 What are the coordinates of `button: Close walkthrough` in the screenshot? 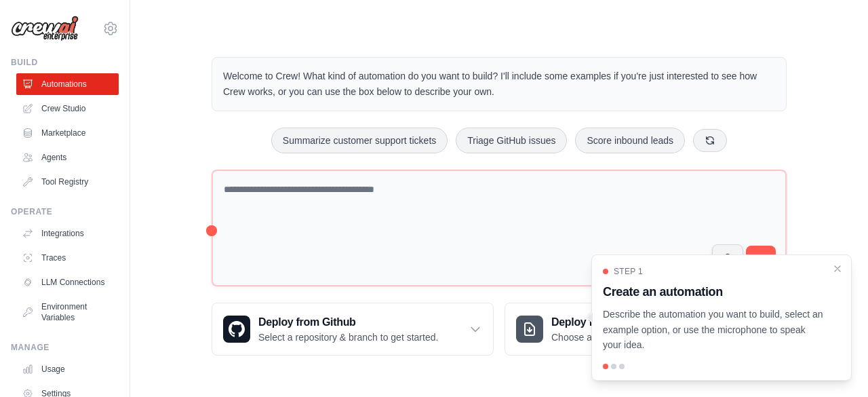 It's located at (837, 268).